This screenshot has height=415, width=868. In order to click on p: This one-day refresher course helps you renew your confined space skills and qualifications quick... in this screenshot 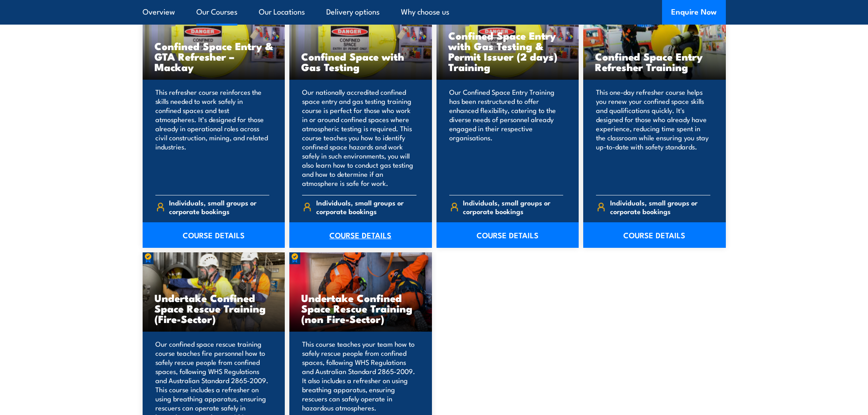, I will do `click(653, 138)`.